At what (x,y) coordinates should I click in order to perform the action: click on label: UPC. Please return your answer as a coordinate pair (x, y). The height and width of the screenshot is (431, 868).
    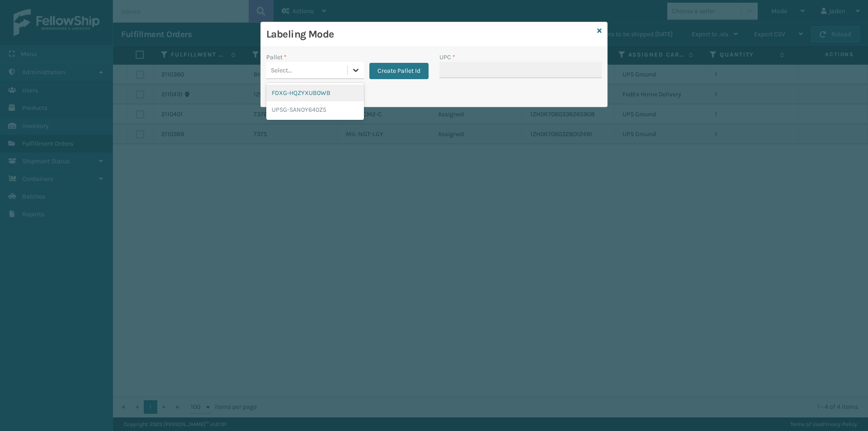
    Looking at the image, I should click on (447, 57).